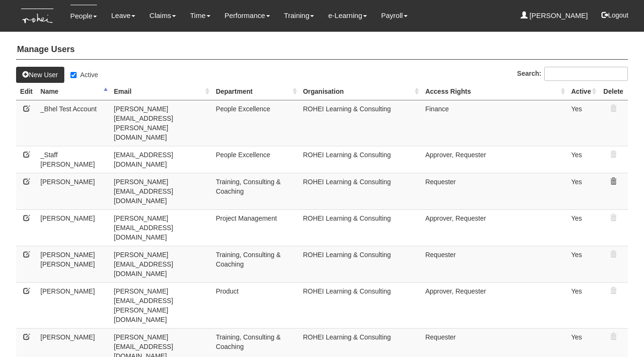 This screenshot has height=357, width=644. What do you see at coordinates (84, 75) in the screenshot?
I see `label: Active` at bounding box center [84, 75].